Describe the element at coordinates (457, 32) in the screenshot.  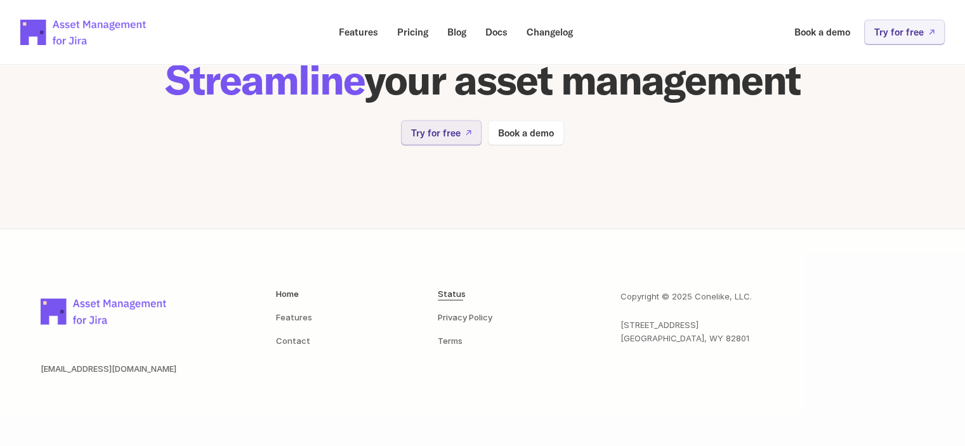
I see `p: Blog` at that location.